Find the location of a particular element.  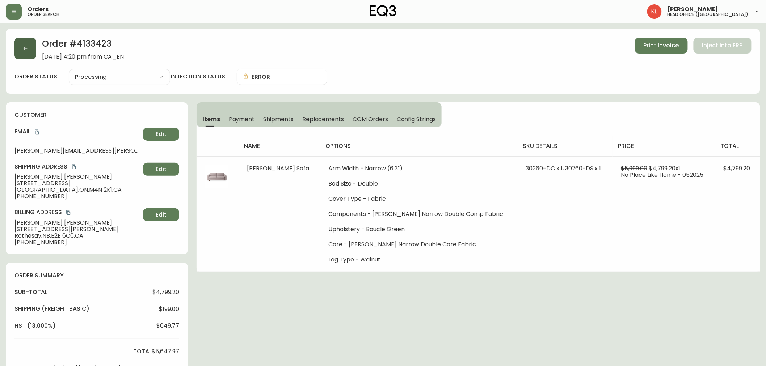

h5: order search is located at coordinates (43, 14).